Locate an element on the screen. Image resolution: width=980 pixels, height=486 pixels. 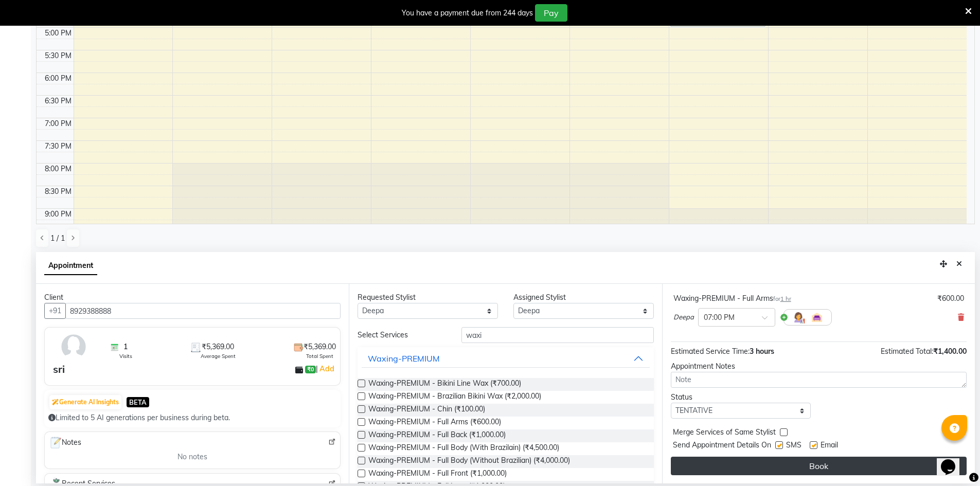
span: ₹1,400.00 is located at coordinates (949, 352).